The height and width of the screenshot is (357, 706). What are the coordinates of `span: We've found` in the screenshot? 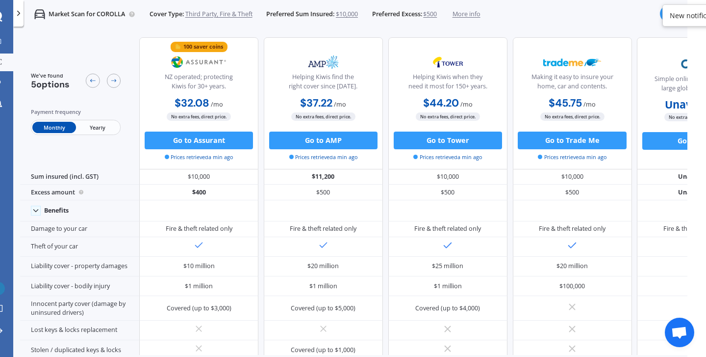 It's located at (50, 76).